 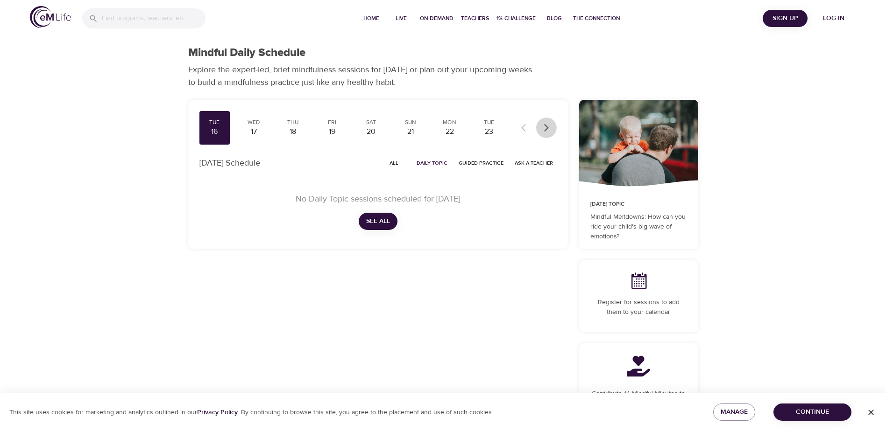 I want to click on span: All, so click(x=394, y=163).